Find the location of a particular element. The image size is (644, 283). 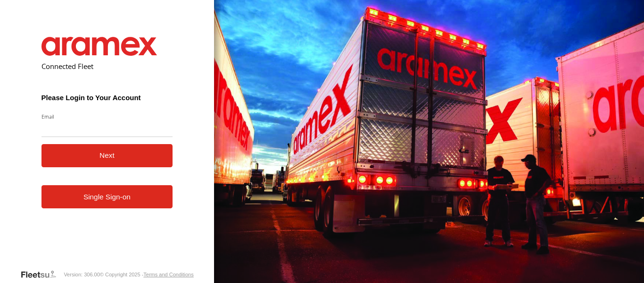

img: Aramex is located at coordinates (100, 46).